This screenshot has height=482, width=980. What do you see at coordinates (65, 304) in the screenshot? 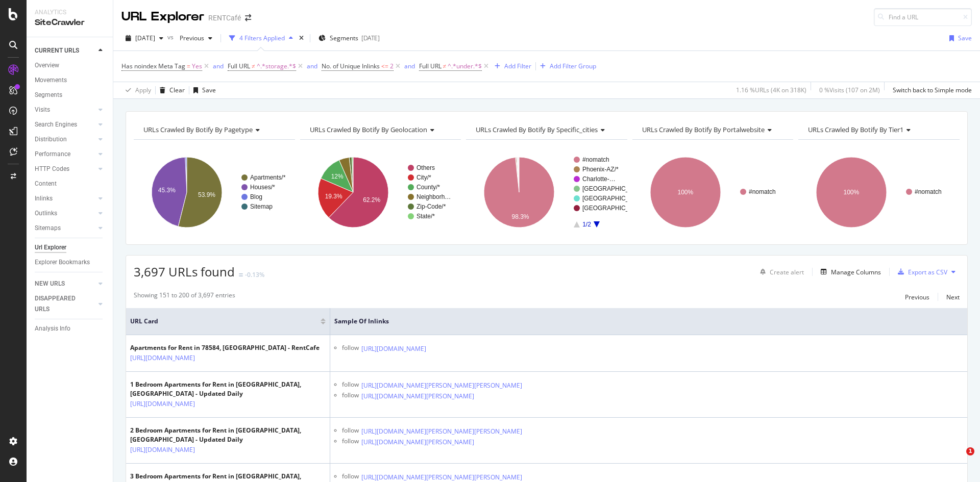
I see `a: DISAPPEARED URLS` at bounding box center [65, 304].